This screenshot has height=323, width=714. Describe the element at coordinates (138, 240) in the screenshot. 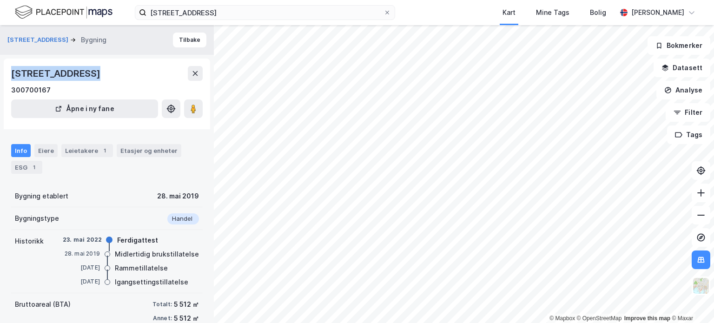

I see `div: Ferdigattest` at that location.